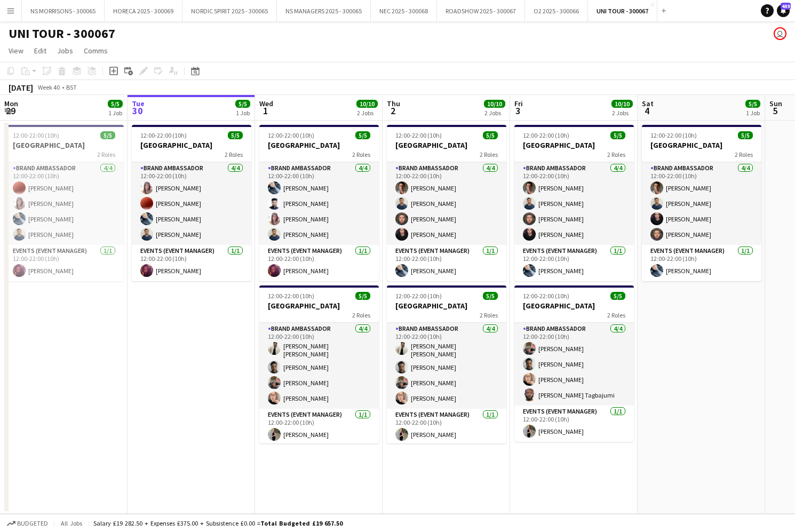 The image size is (795, 532). What do you see at coordinates (48, 87) in the screenshot?
I see `span: Week 40` at bounding box center [48, 87].